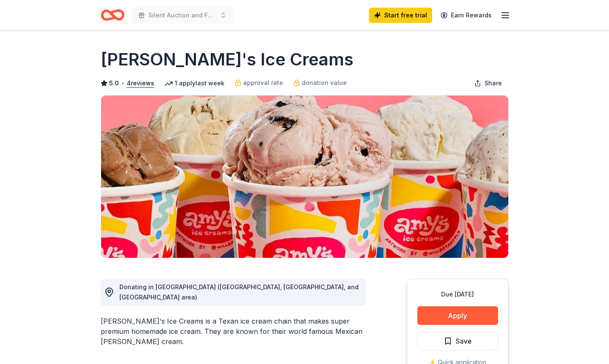 The image size is (609, 364). Describe the element at coordinates (458, 341) in the screenshot. I see `button: Save` at that location.